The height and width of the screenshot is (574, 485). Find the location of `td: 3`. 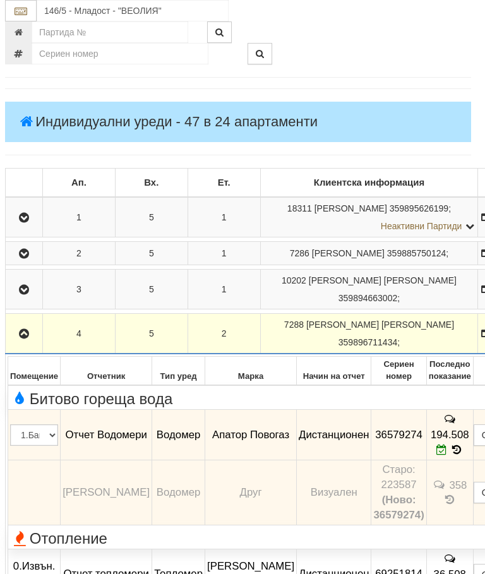

td: 3 is located at coordinates (79, 289).